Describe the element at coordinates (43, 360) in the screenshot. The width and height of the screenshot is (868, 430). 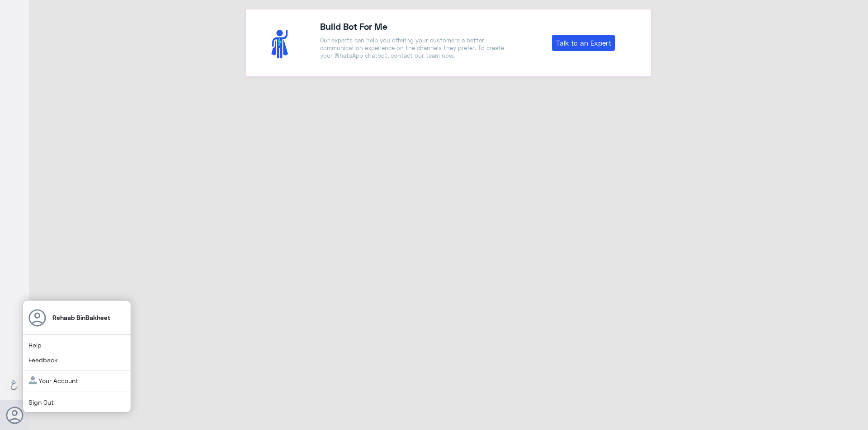
I see `a: Feedback` at that location.